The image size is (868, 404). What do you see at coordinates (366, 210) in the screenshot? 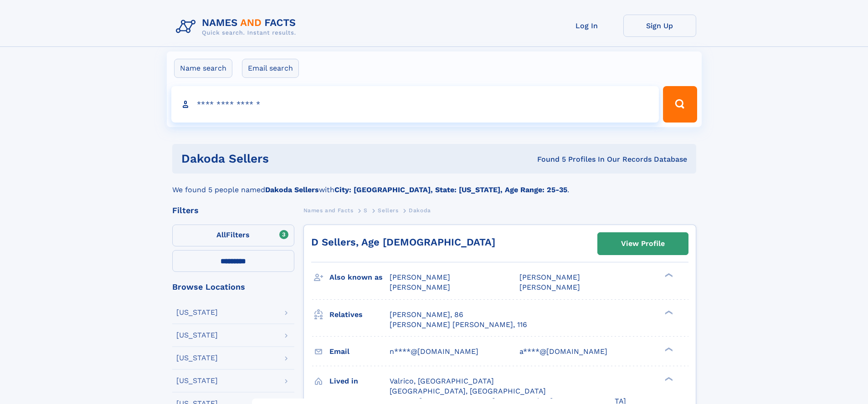
I see `span: S` at bounding box center [366, 210].